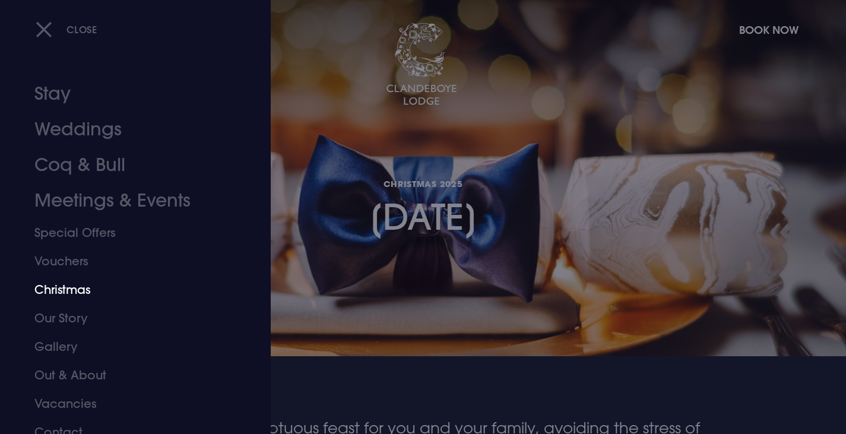 This screenshot has width=846, height=434. Describe the element at coordinates (128, 318) in the screenshot. I see `a: Our Story` at that location.